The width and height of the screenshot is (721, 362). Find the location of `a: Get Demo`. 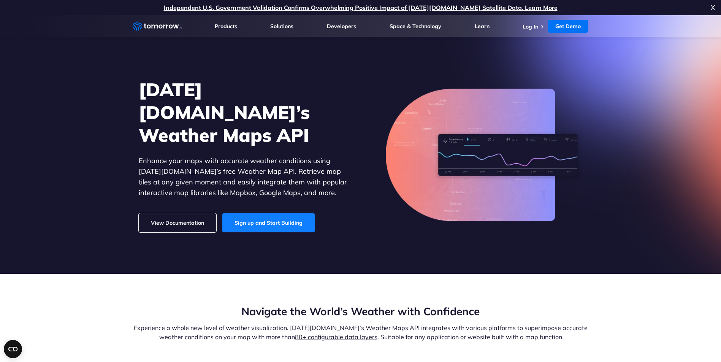

a: Get Demo is located at coordinates (568, 26).